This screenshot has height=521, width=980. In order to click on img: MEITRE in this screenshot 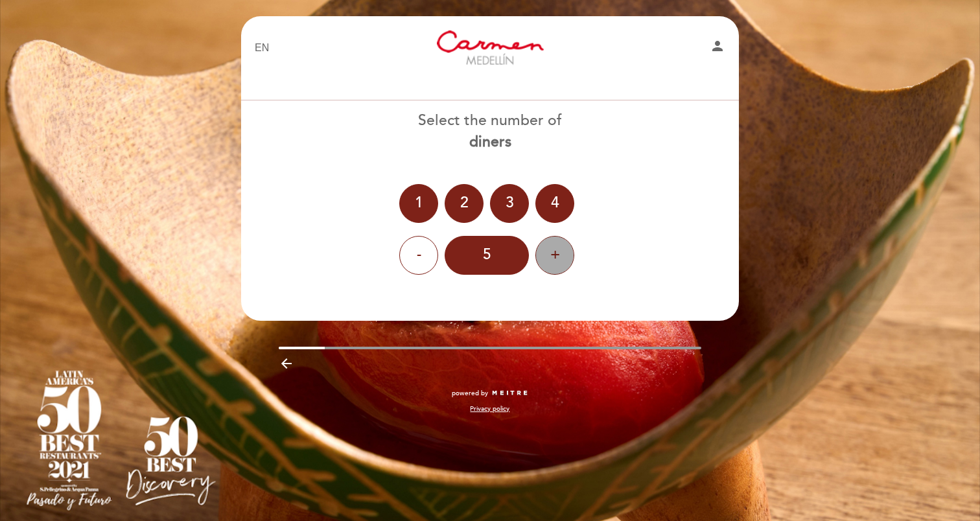, I will do `click(510, 393)`.